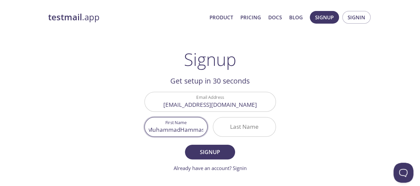 Image resolution: width=420 pixels, height=186 pixels. I want to click on a: testmail.app, so click(126, 17).